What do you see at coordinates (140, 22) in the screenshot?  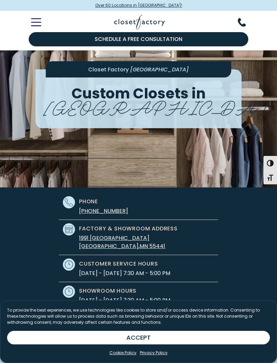 I see `img: Closet Factory Logo` at bounding box center [140, 22].